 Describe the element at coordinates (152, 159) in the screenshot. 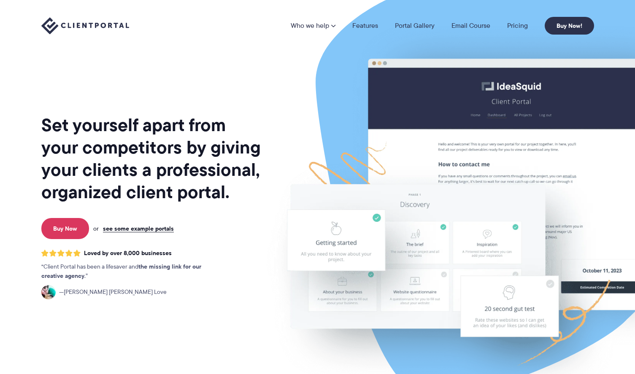

I see `h1: Set yourself apart from your competitors by giving your clients a professional, organized client ...` at that location.